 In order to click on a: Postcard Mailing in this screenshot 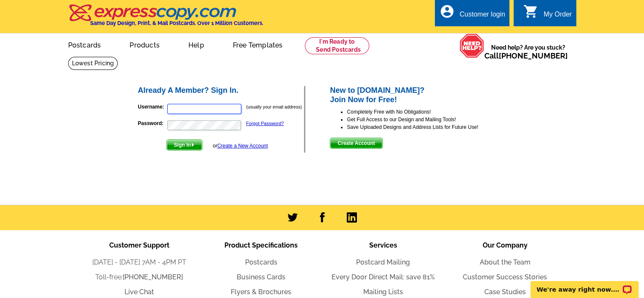, I will do `click(383, 262)`.